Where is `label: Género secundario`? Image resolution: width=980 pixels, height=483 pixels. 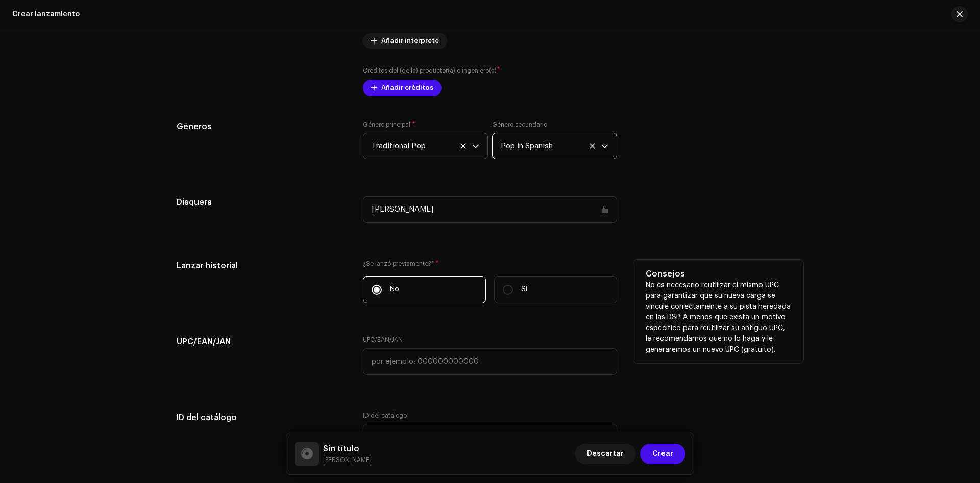 label: Género secundario is located at coordinates (520, 125).